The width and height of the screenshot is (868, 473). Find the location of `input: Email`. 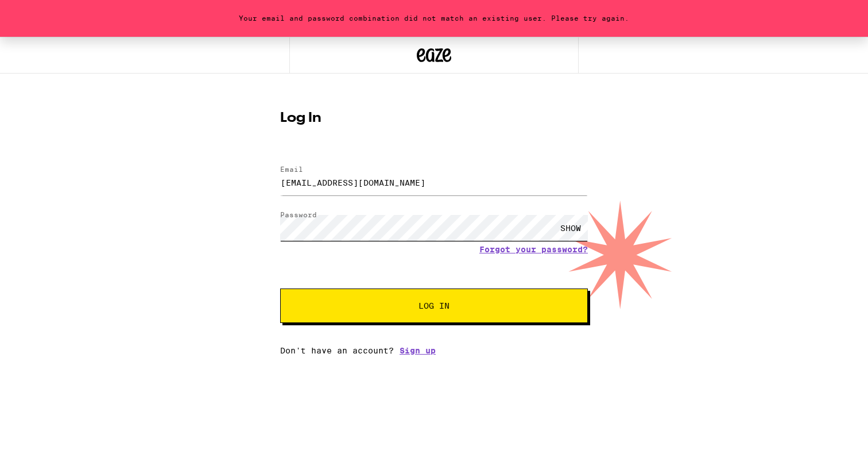

input: Email is located at coordinates (434, 182).